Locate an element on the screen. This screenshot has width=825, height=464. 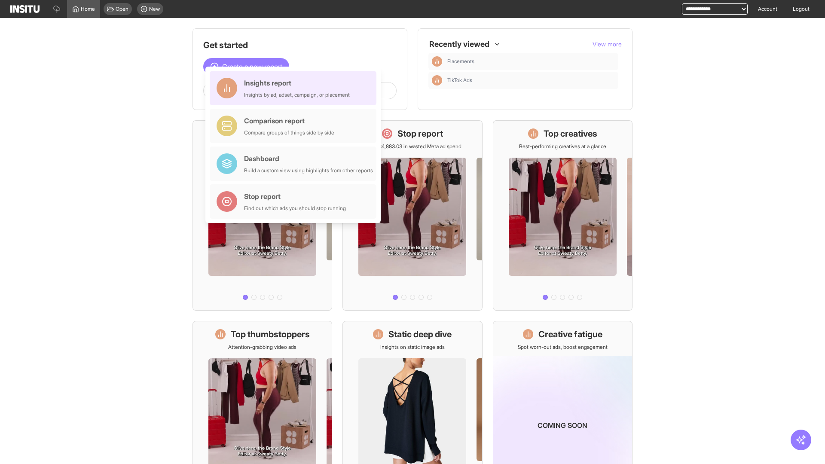
div: Find out which ads you should stop running is located at coordinates (295, 208).